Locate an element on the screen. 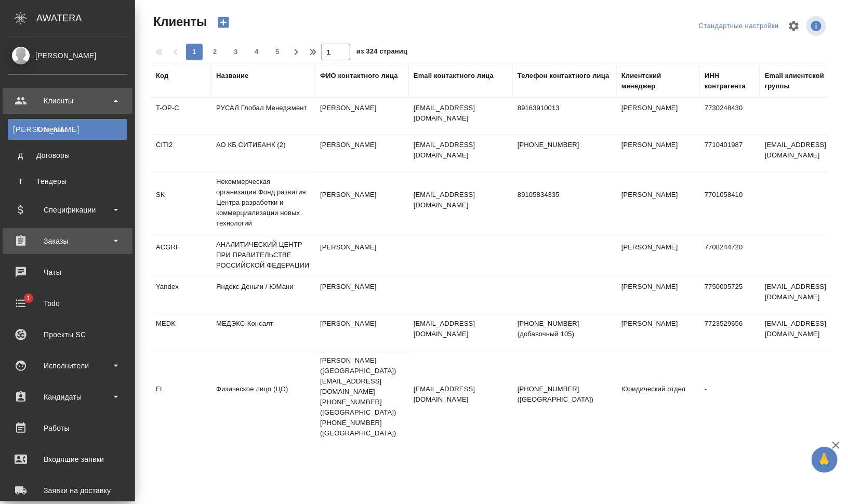 The image size is (848, 504). td: ACGRF is located at coordinates (181, 255).